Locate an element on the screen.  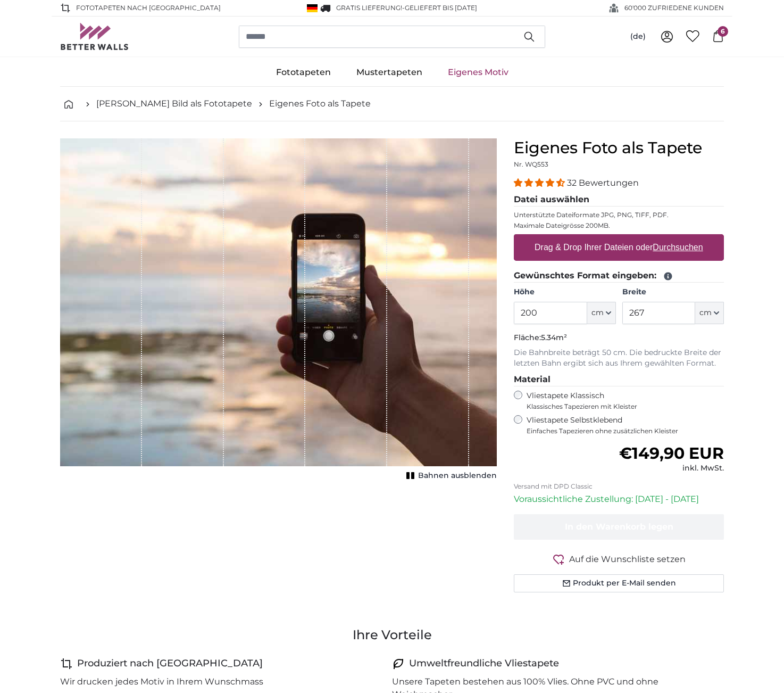
h4: Umweltfreundliche Vliestapete is located at coordinates (484, 664).